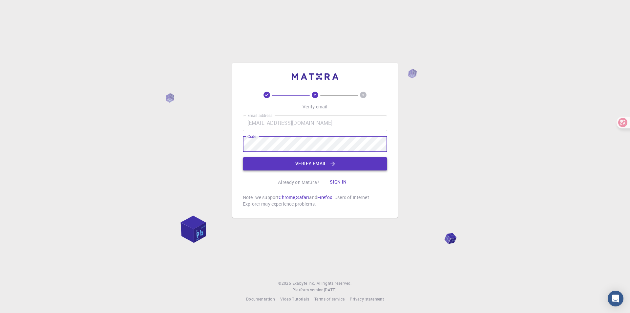  I want to click on a: Chrome, so click(287, 197).